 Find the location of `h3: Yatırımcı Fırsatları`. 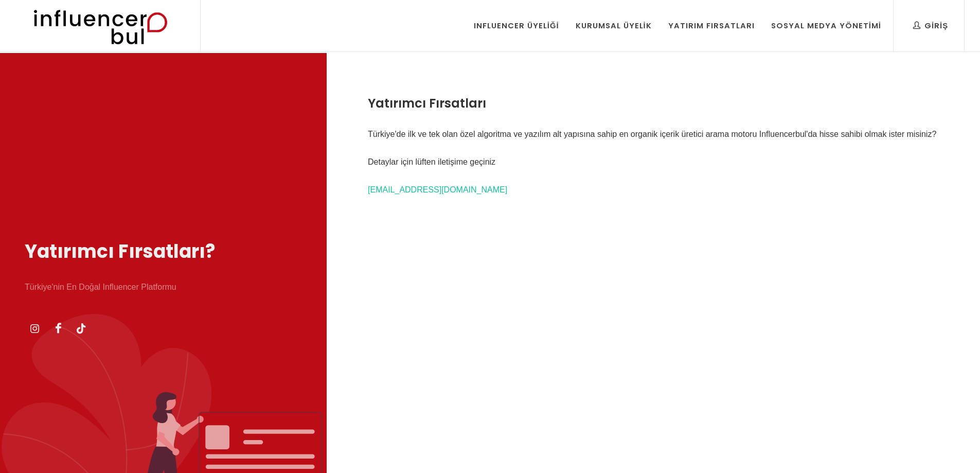

h3: Yatırımcı Fırsatları is located at coordinates (654, 103).